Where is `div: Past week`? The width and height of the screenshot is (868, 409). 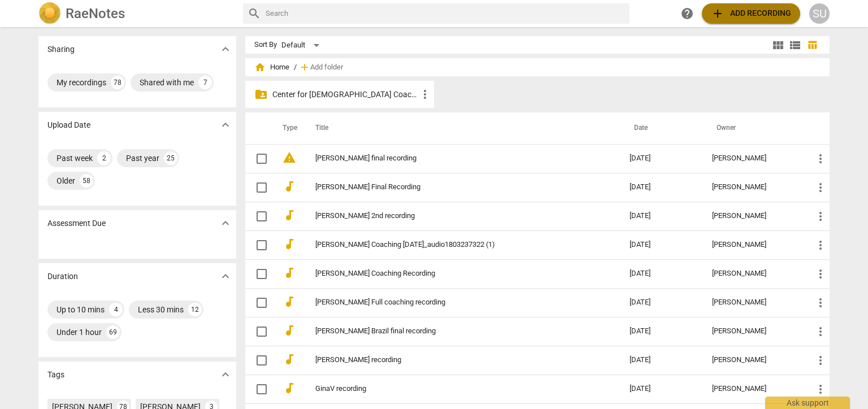
div: Past week is located at coordinates (75, 158).